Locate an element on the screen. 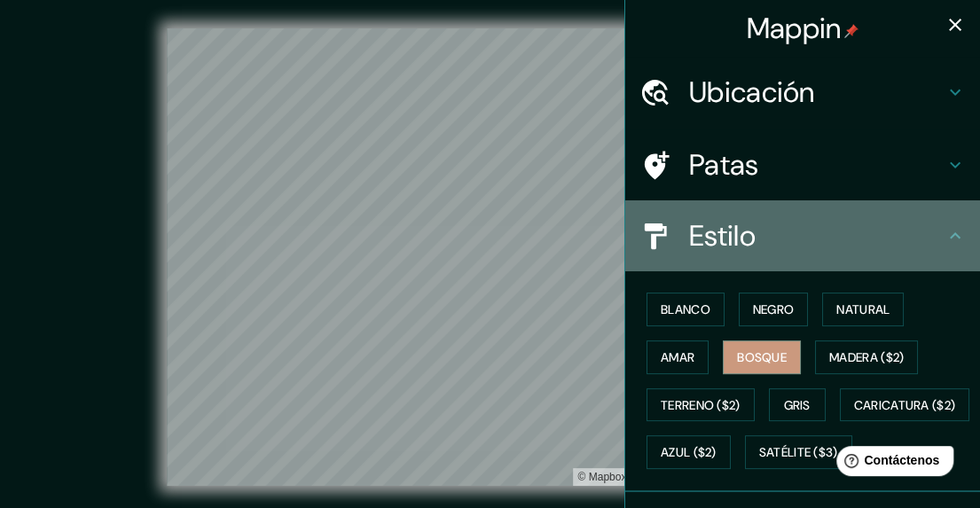 Image resolution: width=980 pixels, height=508 pixels. button: Natural is located at coordinates (863, 309).